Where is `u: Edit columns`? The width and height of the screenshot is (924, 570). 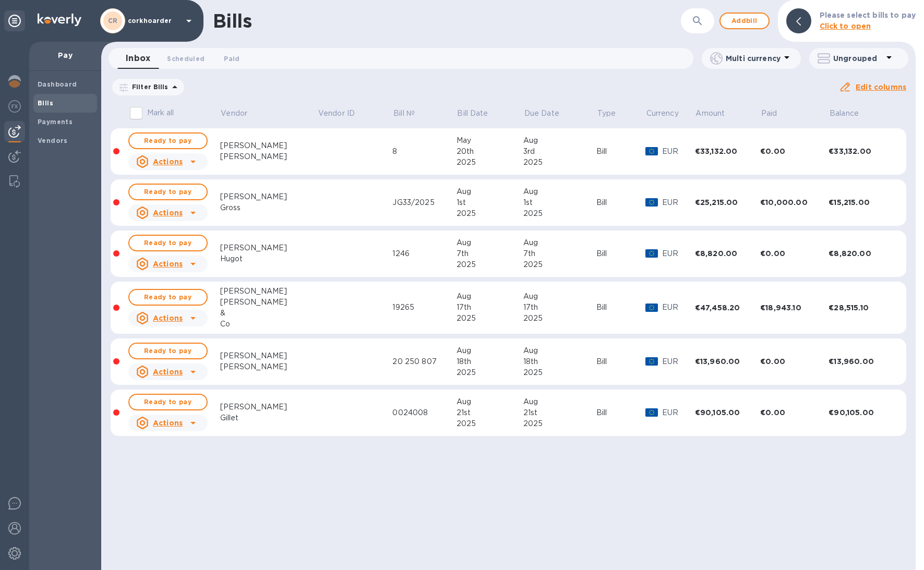
u: Edit columns is located at coordinates (881, 87).